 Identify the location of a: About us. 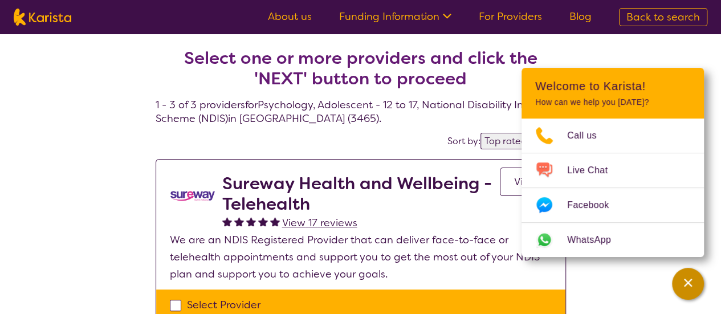
(290, 17).